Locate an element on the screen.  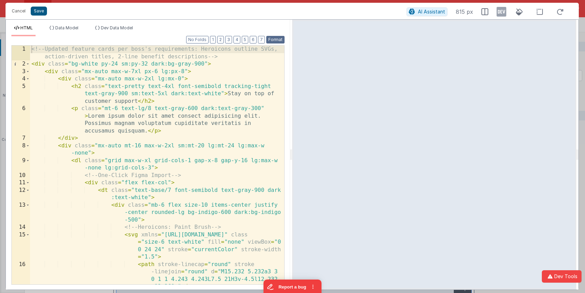
div: 14 is located at coordinates (21, 228).